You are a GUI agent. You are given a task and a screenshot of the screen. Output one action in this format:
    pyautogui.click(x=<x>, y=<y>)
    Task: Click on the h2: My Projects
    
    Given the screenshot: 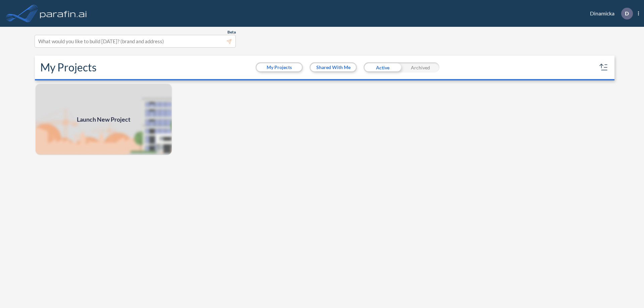 What is the action you would take?
    pyautogui.click(x=68, y=68)
    